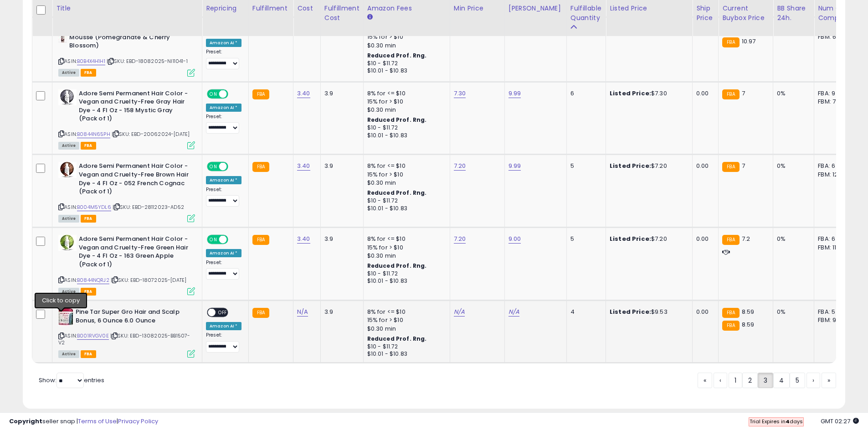 The width and height of the screenshot is (868, 431). I want to click on b: Pine Tar Super Gro Hair and Scalp Bonus, 6 Ounce 6.0 Ounce, so click(131, 318).